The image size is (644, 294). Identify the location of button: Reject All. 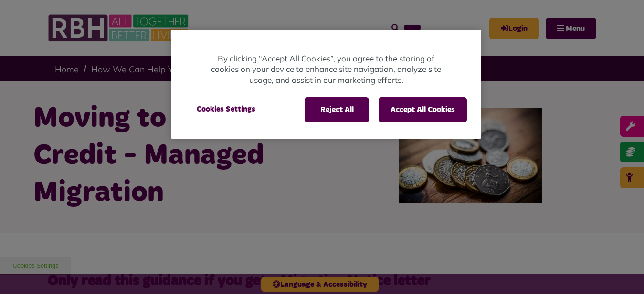
(336, 110).